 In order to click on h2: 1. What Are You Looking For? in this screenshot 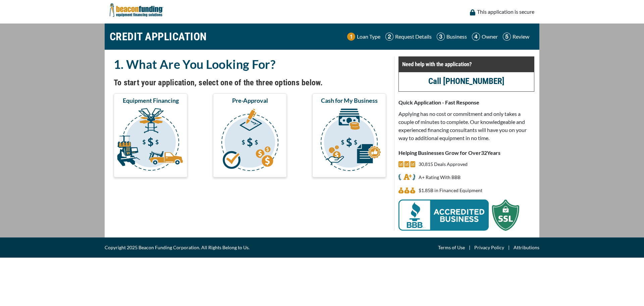, I will do `click(250, 64)`.